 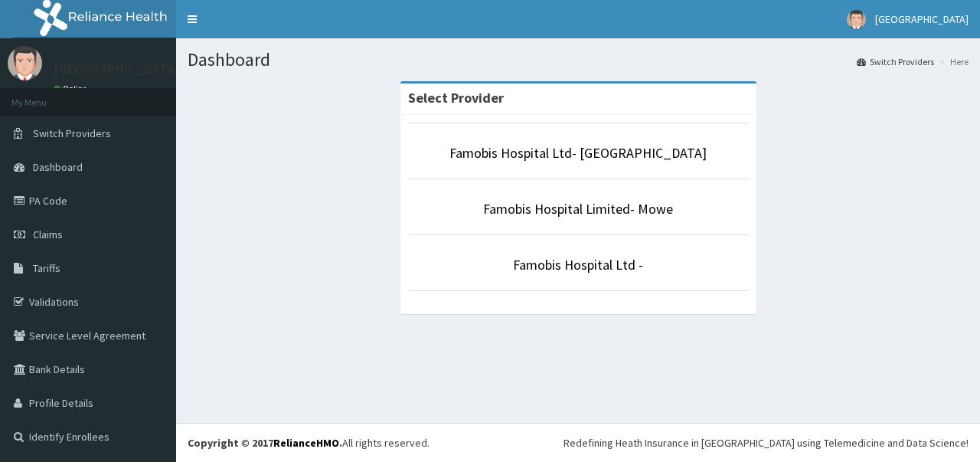 I want to click on span: Dashboard, so click(x=57, y=167).